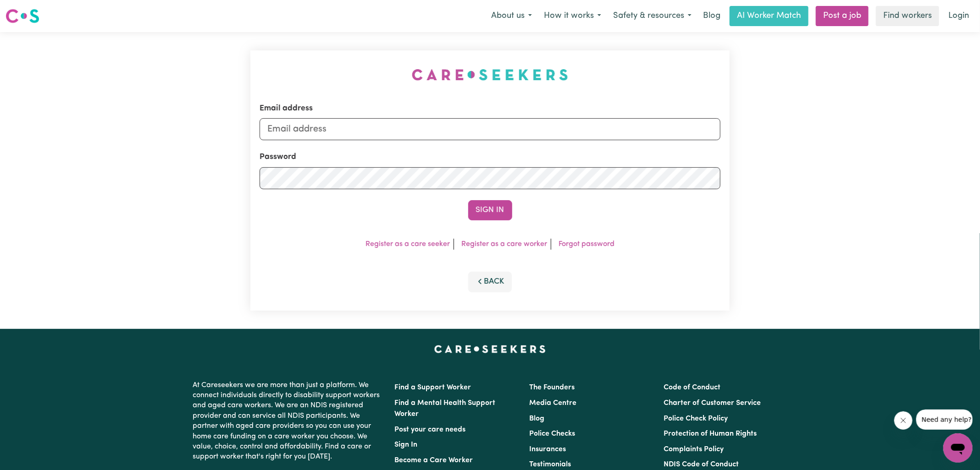  I want to click on a: The Founders, so click(552, 388).